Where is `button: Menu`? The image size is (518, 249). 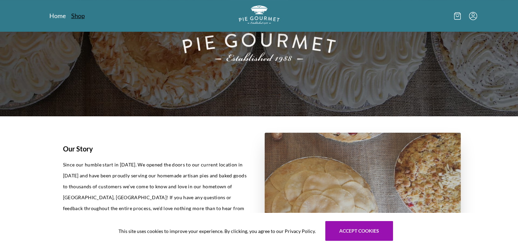
button: Menu is located at coordinates (473, 16).